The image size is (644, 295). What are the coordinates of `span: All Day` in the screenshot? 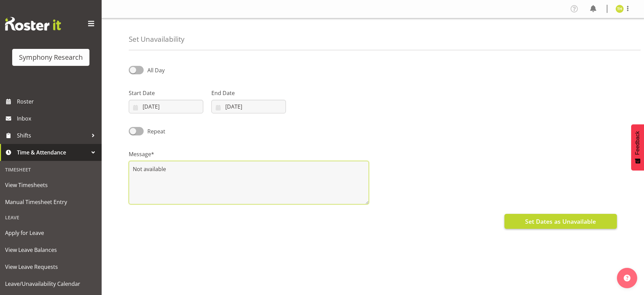 It's located at (156, 70).